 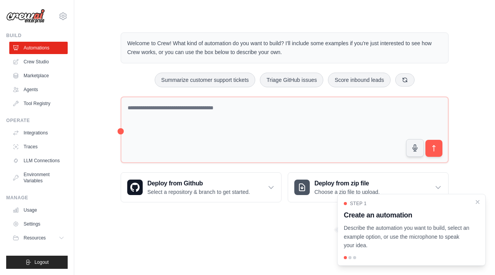 What do you see at coordinates (38, 48) in the screenshot?
I see `a: Automations` at bounding box center [38, 48].